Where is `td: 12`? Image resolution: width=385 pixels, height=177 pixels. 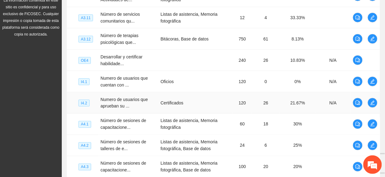
td: 12 is located at coordinates (242, 18).